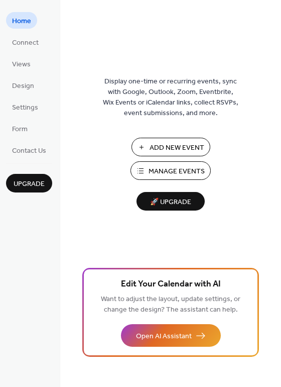  What do you see at coordinates (29, 184) in the screenshot?
I see `span: Upgrade` at bounding box center [29, 184].